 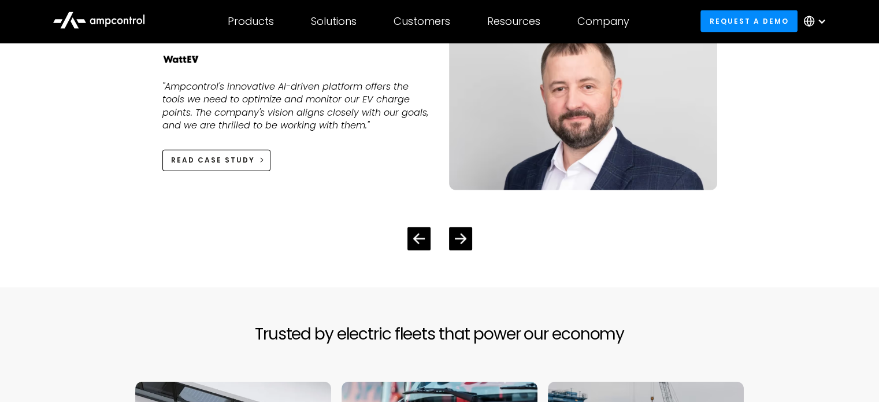 I want to click on div: Solutions, so click(x=333, y=21).